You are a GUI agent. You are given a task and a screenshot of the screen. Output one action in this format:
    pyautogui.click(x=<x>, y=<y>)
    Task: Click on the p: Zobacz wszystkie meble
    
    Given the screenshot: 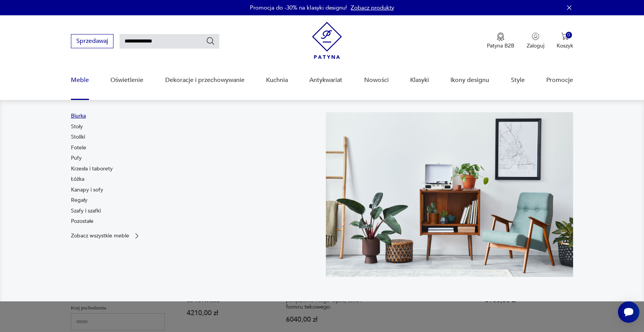 What is the action you would take?
    pyautogui.click(x=100, y=235)
    